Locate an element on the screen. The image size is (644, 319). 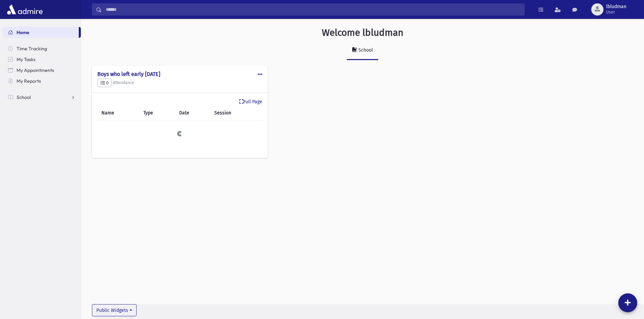
h3: Welcome lbludman is located at coordinates (362, 33).